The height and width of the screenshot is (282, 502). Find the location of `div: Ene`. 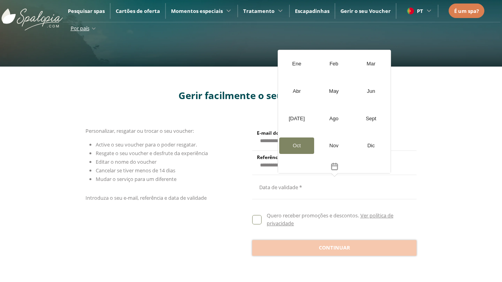

div: Ene is located at coordinates (296, 64).